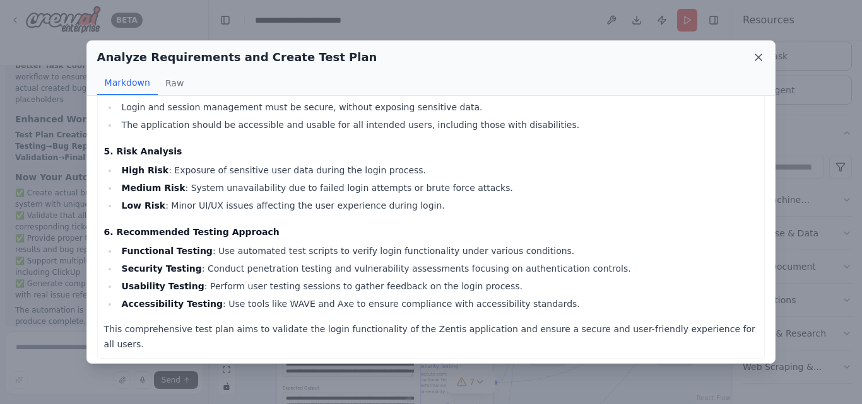 Image resolution: width=862 pixels, height=404 pixels. What do you see at coordinates (438, 251) in the screenshot?
I see `li: : Use automated test scripts to verify login functionality under various conditions.` at bounding box center [438, 251].